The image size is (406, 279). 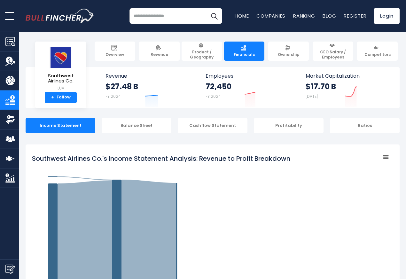 I want to click on span: Market Capitalization, so click(x=349, y=76).